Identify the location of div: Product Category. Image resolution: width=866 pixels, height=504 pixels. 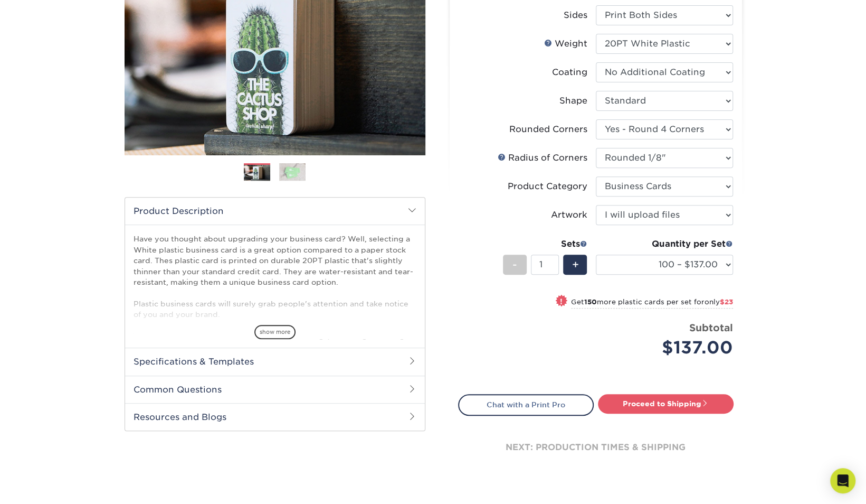
(547, 186).